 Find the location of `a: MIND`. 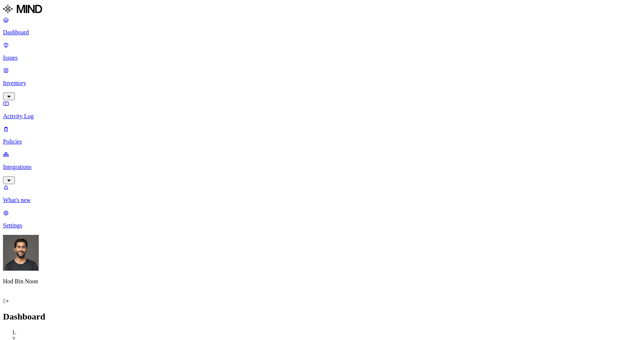

a: MIND is located at coordinates (322, 10).